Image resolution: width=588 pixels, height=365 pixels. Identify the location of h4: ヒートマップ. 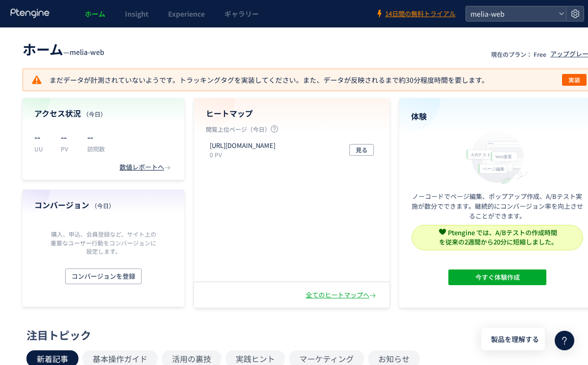
(292, 113).